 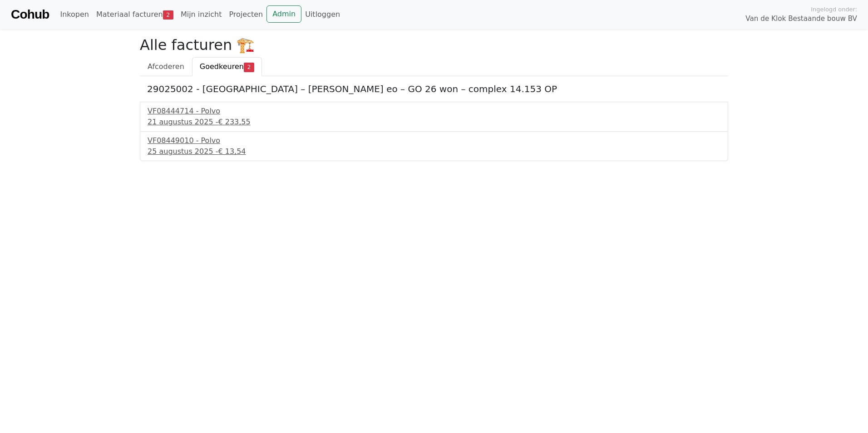 I want to click on a: VF08449010 - Polvo25 augustus 2025 -€ 13,54, so click(x=434, y=146).